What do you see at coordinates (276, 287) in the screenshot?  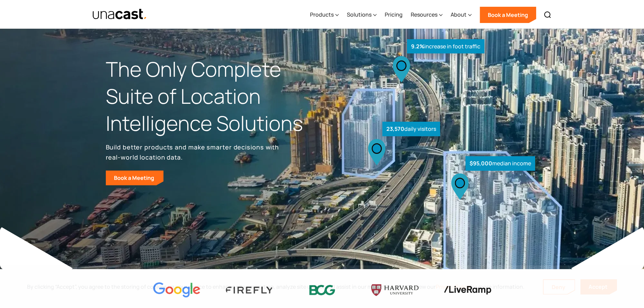 I see `div: By clicking “Accept”, you agree to the storing of cookies on your device to enhance site navigati...` at bounding box center [276, 287].